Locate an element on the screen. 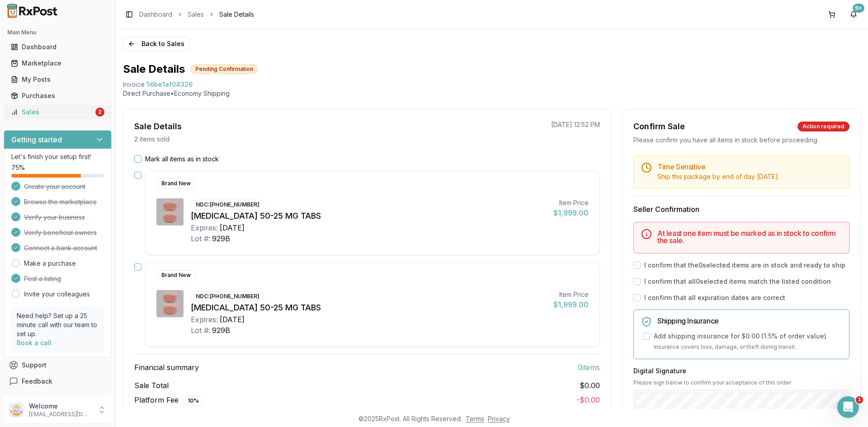  img: User avatar is located at coordinates (16, 410).